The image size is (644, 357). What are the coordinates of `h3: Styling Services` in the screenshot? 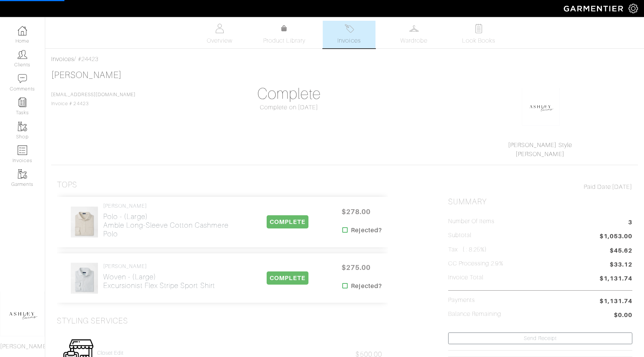 It's located at (92, 321).